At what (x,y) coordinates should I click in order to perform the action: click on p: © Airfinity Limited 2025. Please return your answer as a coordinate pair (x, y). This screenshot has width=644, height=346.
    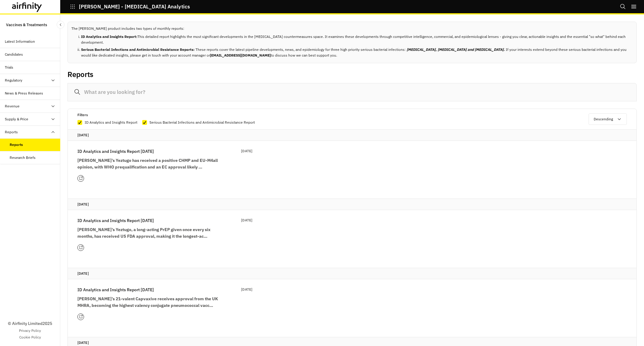
    Looking at the image, I should click on (30, 324).